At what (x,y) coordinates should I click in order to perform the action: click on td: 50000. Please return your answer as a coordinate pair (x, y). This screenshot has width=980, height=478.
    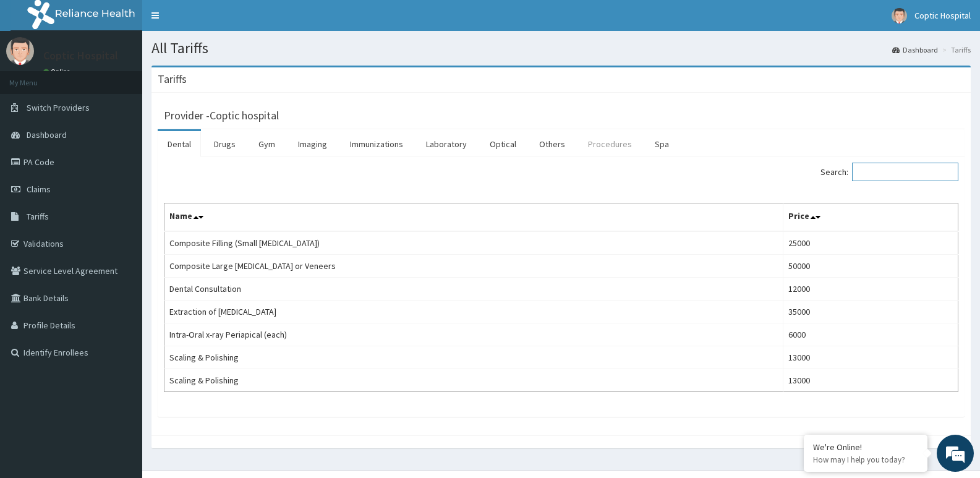
    Looking at the image, I should click on (870, 266).